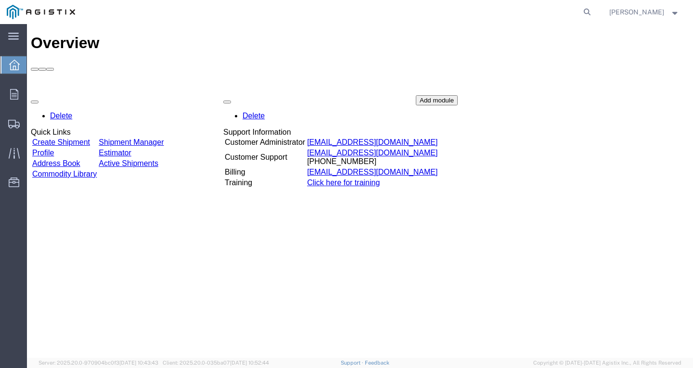  What do you see at coordinates (238, 133) in the screenshot?
I see `td: Customer Support` at bounding box center [238, 133].